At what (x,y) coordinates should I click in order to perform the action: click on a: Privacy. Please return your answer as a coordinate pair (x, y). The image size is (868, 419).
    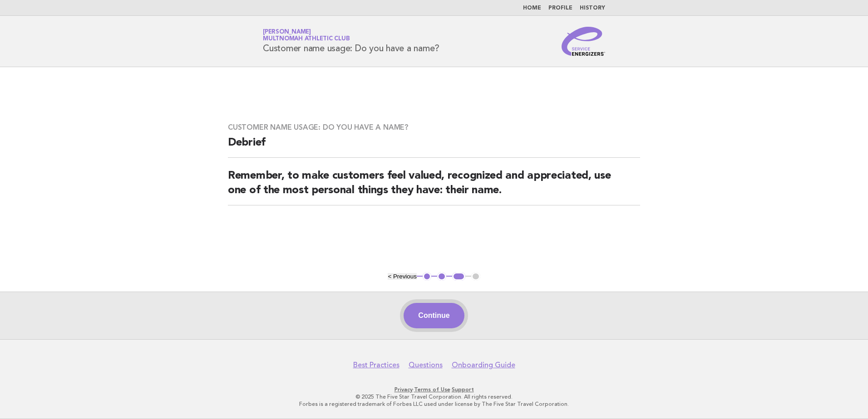
    Looking at the image, I should click on (403, 390).